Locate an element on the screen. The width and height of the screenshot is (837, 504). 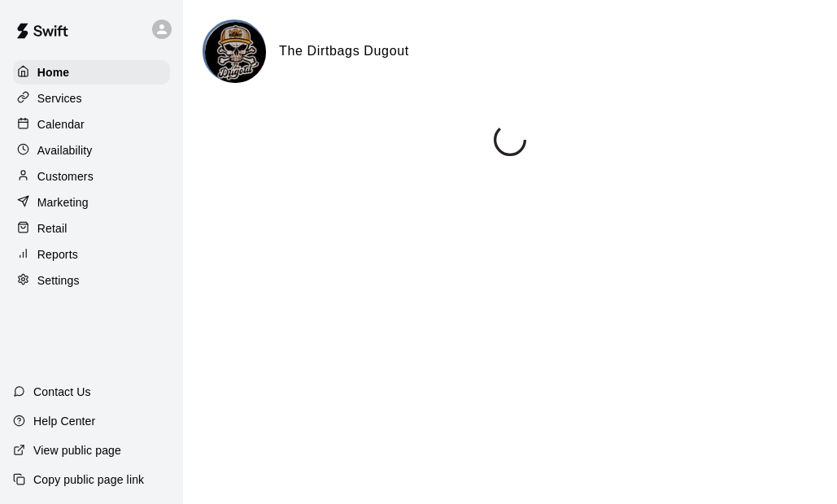
div: Retail is located at coordinates (91, 228).